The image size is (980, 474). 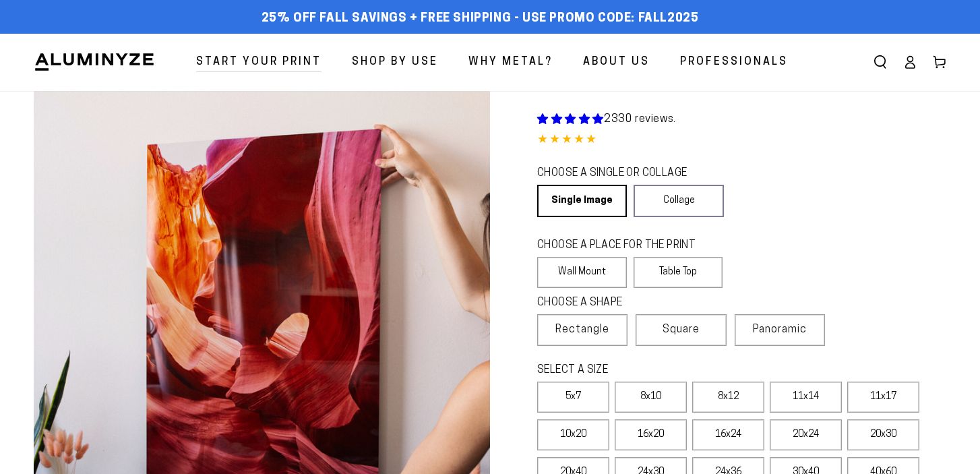 I want to click on label: 20x24, so click(x=806, y=435).